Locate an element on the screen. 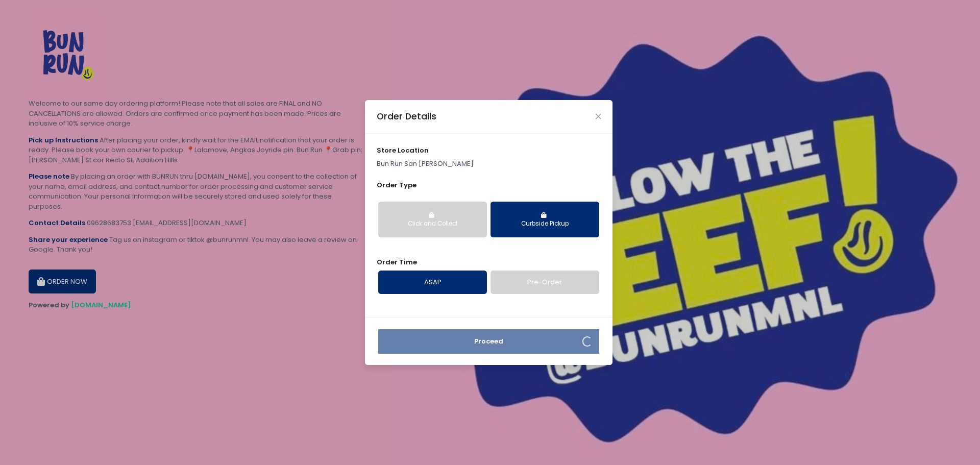 This screenshot has height=465, width=980. span: store location is located at coordinates (402, 150).